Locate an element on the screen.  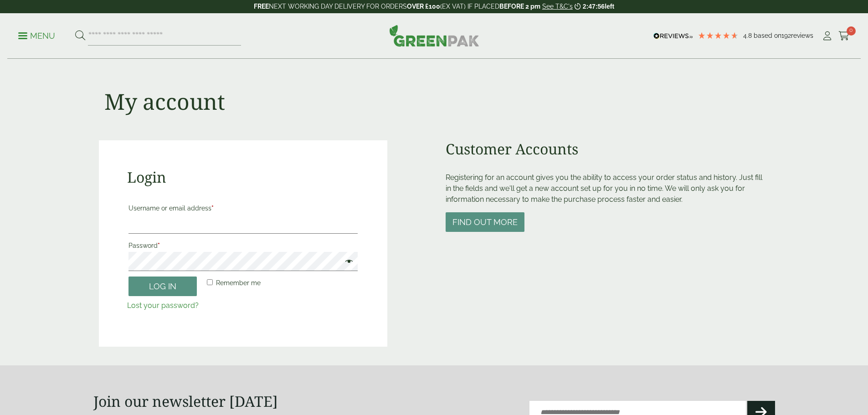
a: Menu is located at coordinates (36, 35).